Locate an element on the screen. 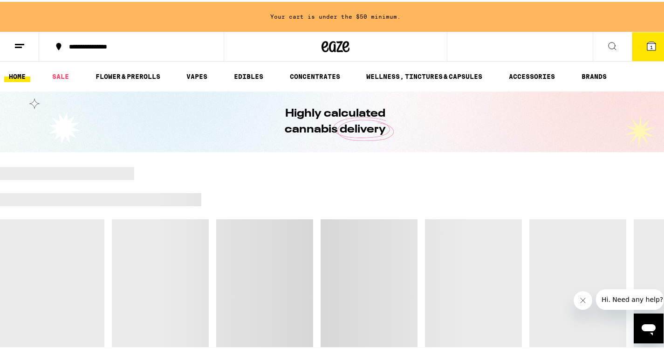 This screenshot has height=349, width=664. a: HOME is located at coordinates (17, 75).